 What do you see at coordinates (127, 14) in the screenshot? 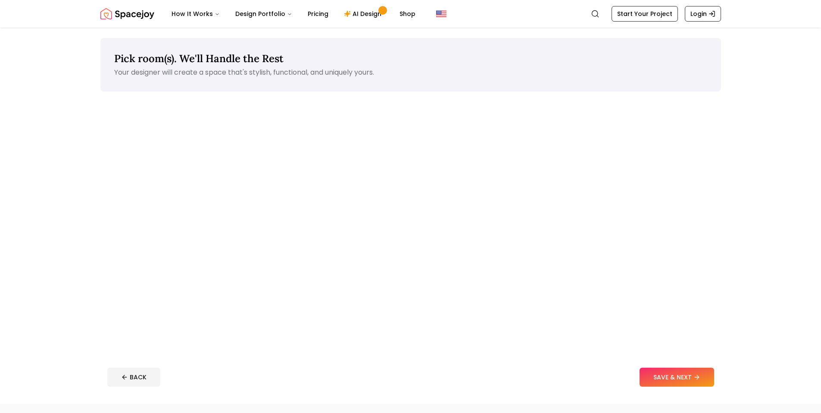
I see `img: Spacejoy Logo` at bounding box center [127, 14].